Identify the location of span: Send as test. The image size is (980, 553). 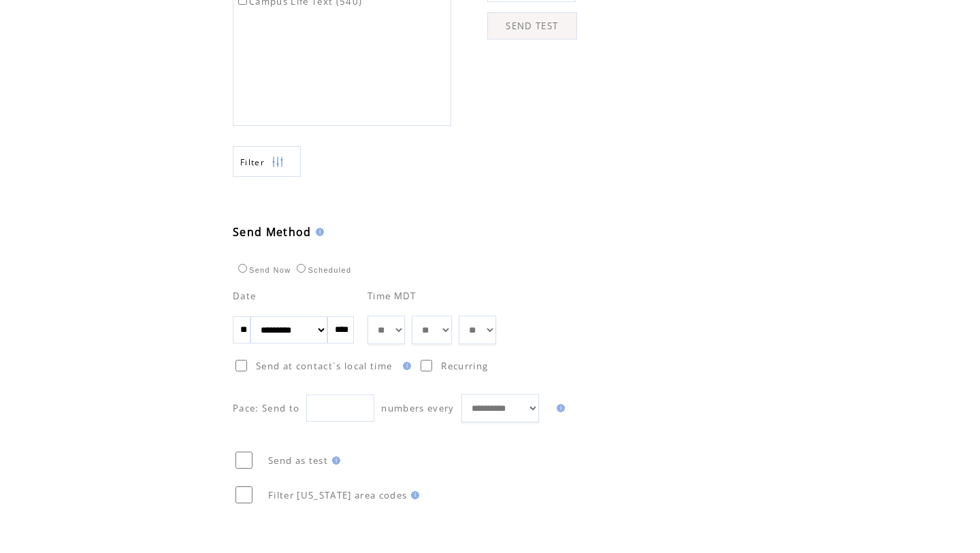
(298, 461).